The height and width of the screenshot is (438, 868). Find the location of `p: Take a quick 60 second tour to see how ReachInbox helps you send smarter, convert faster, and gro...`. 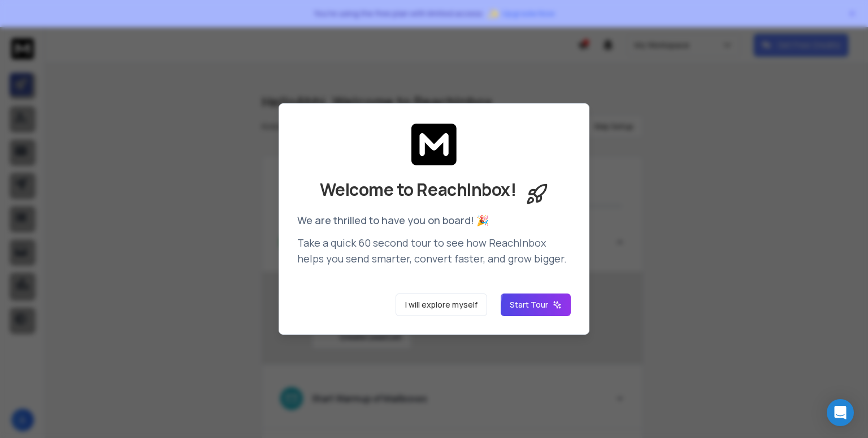

p: Take a quick 60 second tour to see how ReachInbox helps you send smarter, convert faster, and gro... is located at coordinates (434, 250).